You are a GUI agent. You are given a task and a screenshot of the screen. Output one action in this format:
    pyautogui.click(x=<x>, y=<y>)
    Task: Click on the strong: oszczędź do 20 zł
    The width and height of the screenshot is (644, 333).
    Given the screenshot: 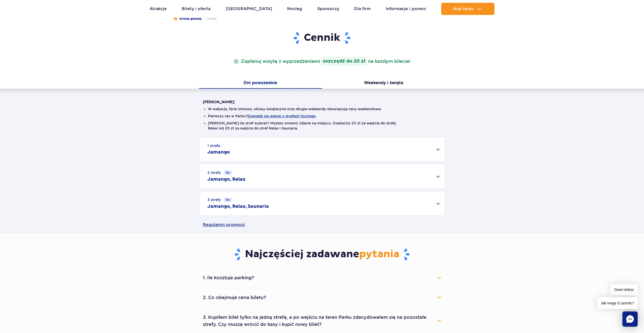 What is the action you would take?
    pyautogui.click(x=344, y=62)
    